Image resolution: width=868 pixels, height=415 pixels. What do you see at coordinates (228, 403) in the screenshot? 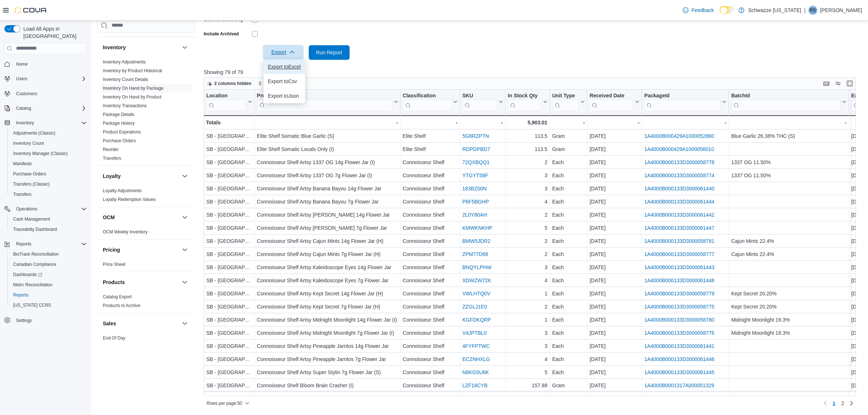
I see `button: Rows per page:50` at bounding box center [228, 403].